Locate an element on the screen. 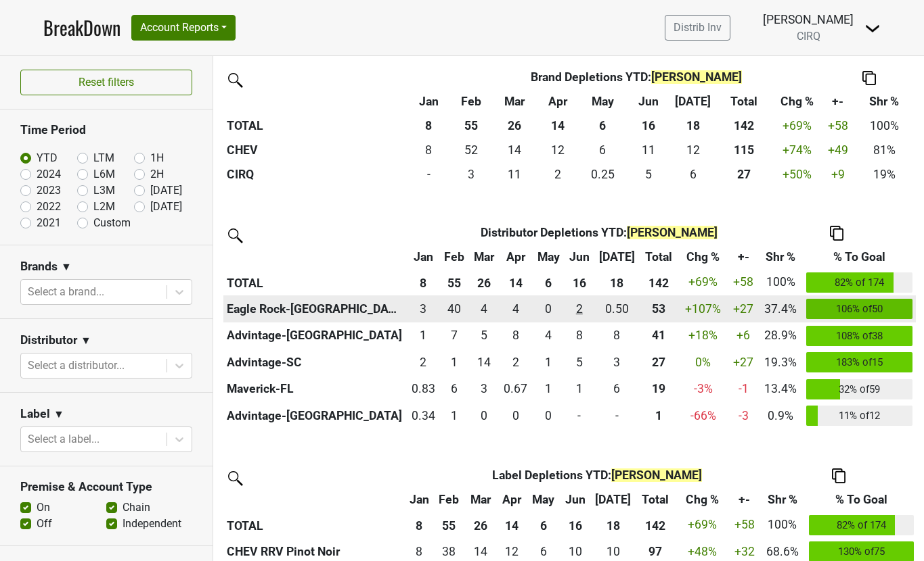 The width and height of the screenshot is (924, 561). td: 0.834 is located at coordinates (422, 389).